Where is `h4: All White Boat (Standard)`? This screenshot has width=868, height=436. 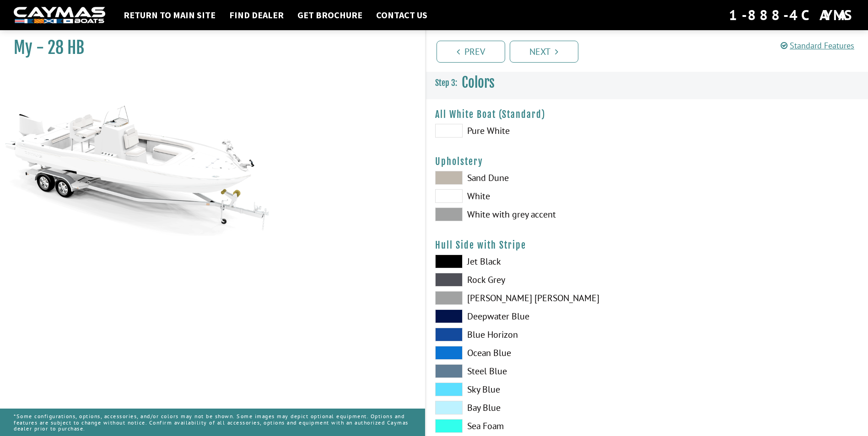 h4: All White Boat (Standard) is located at coordinates (647, 114).